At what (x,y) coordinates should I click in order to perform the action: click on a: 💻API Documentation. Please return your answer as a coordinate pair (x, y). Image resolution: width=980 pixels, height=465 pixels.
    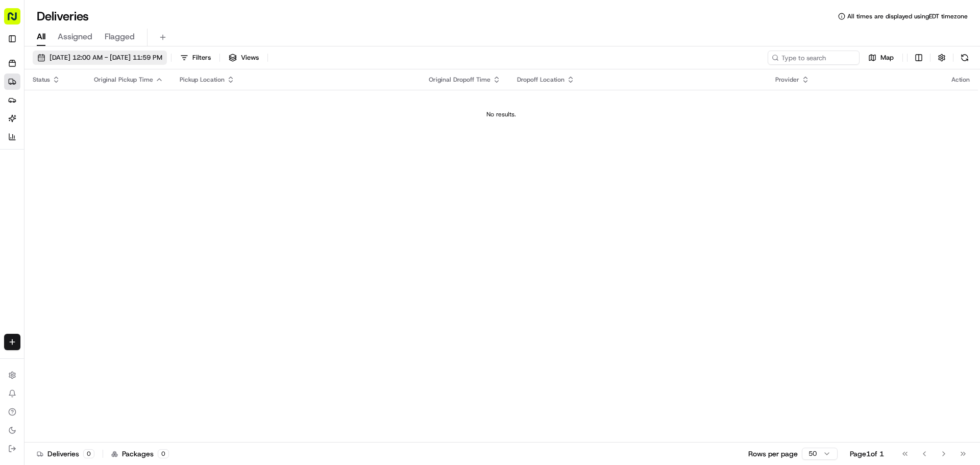
    Looking at the image, I should click on (125, 234).